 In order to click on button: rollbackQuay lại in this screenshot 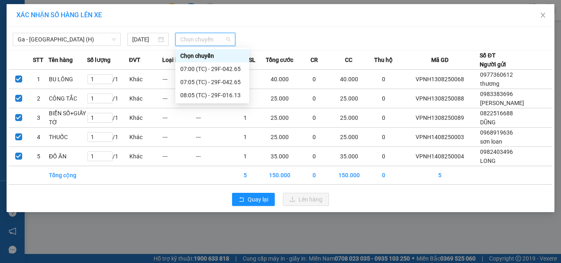, I will do `click(253, 199)`.